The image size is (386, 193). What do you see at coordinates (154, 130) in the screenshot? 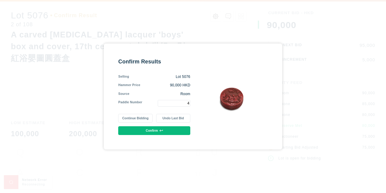
I see `button: Confirm` at bounding box center [154, 130].